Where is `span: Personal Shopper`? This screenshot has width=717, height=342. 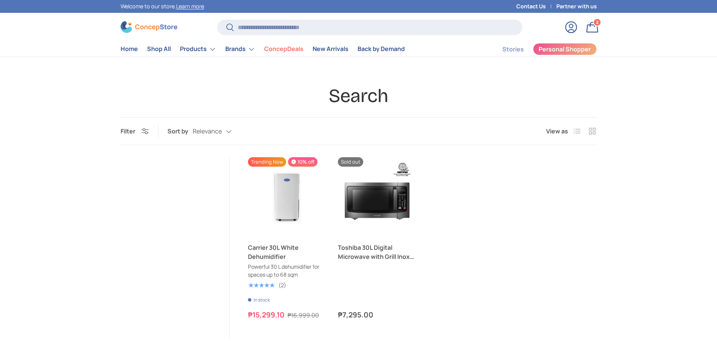 span: Personal Shopper is located at coordinates (564, 49).